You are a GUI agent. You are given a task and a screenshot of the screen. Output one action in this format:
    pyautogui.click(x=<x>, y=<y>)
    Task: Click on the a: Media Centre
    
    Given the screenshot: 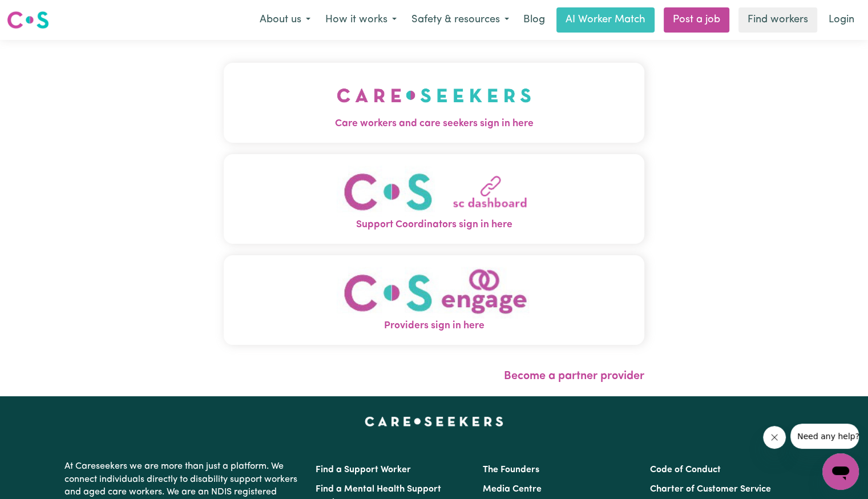 What is the action you would take?
    pyautogui.click(x=512, y=490)
    